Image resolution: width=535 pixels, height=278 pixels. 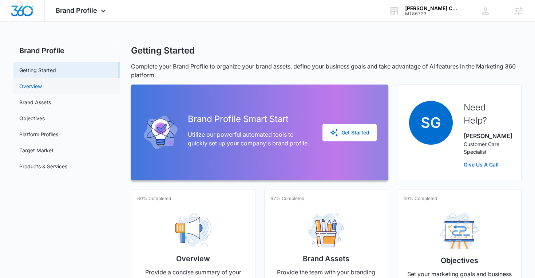 I want to click on p: 60% Completed, so click(x=154, y=198).